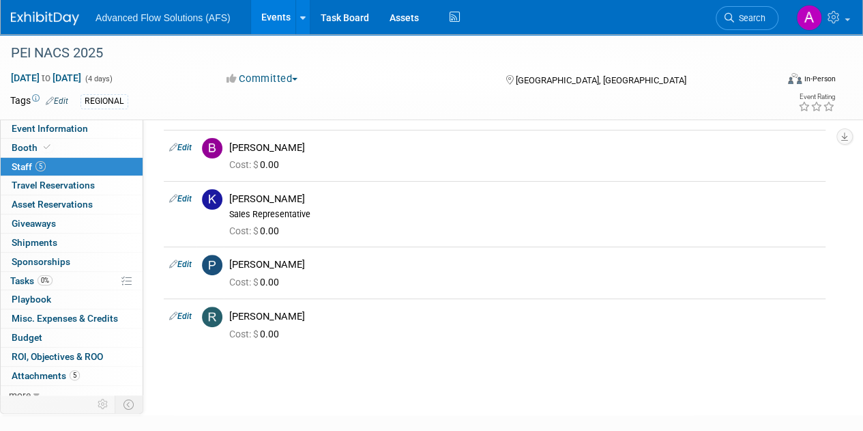  What do you see at coordinates (72, 299) in the screenshot?
I see `a: Playbook` at bounding box center [72, 299].